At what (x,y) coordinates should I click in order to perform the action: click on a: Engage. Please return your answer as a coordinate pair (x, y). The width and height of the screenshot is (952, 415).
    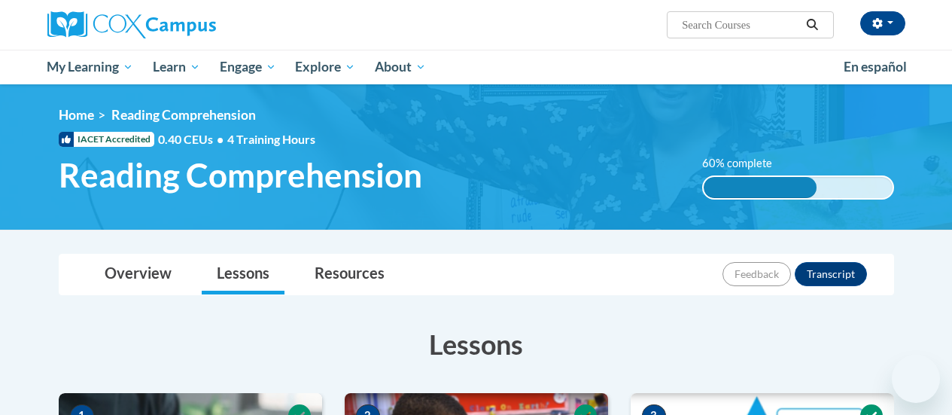
    Looking at the image, I should click on (248, 67).